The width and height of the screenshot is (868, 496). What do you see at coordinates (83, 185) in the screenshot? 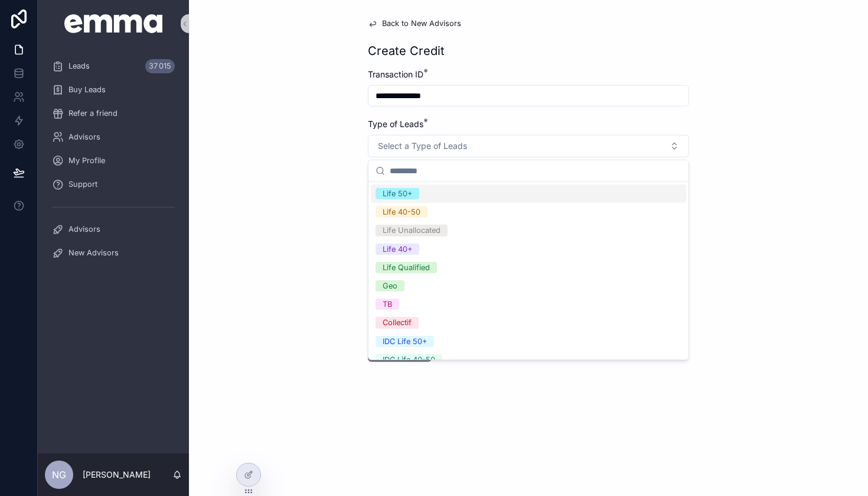
I see `span: Support` at bounding box center [83, 185].